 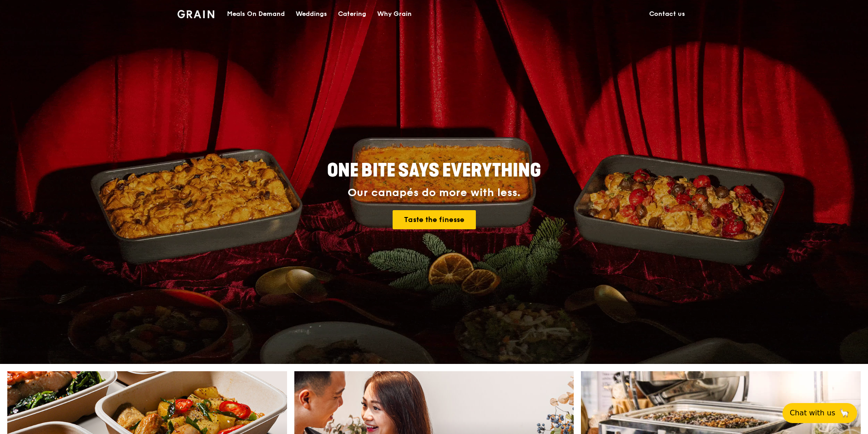 What do you see at coordinates (434, 193) in the screenshot?
I see `div: Our canapés do more with less.` at bounding box center [434, 193].